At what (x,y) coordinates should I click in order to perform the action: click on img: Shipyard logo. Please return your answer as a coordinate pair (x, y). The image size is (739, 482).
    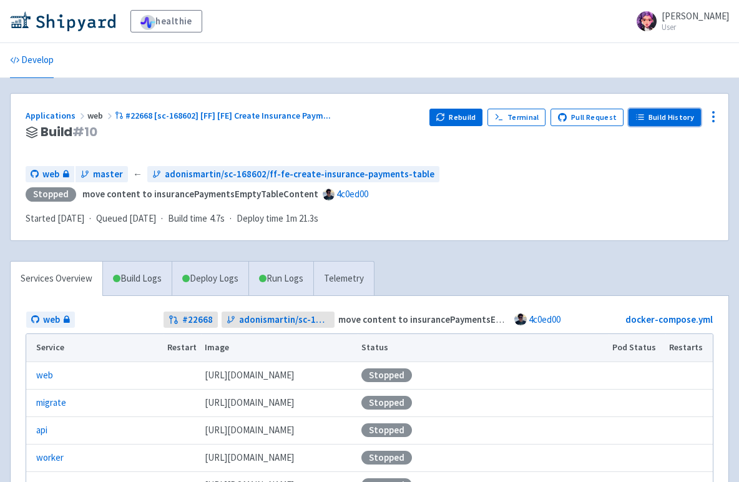
    Looking at the image, I should click on (62, 21).